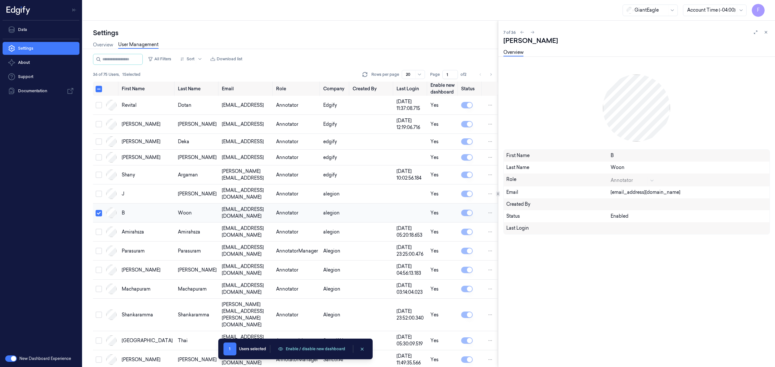 This screenshot has height=367, width=775. Describe the element at coordinates (470, 89) in the screenshot. I see `th: Status` at that location.